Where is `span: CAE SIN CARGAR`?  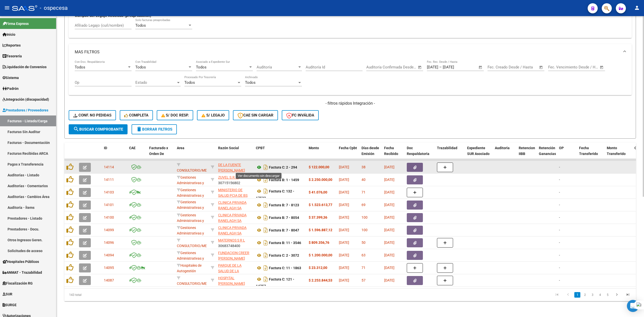 span: CAE SIN CARGAR is located at coordinates (255, 115).